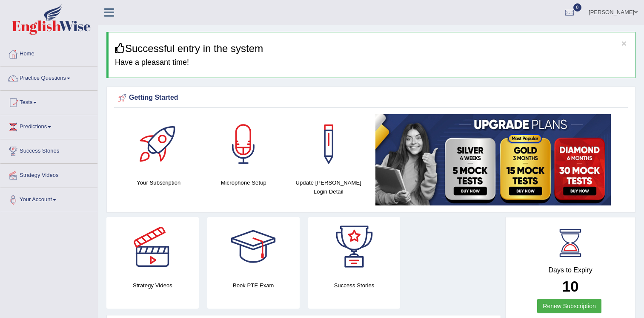 The width and height of the screenshot is (644, 318). What do you see at coordinates (159, 182) in the screenshot?
I see `h4: Your Subscription` at bounding box center [159, 182].